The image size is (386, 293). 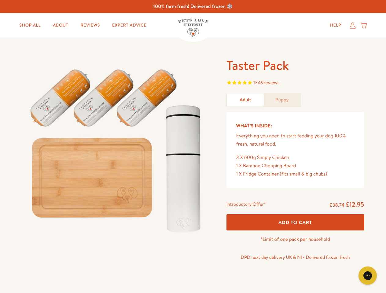 What do you see at coordinates (60, 25) in the screenshot?
I see `a: About` at bounding box center [60, 25].